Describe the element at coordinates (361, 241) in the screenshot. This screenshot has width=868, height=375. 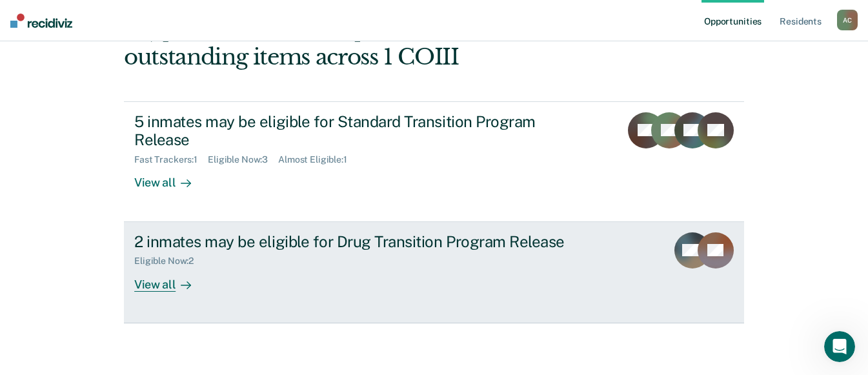
I see `div: 2 inmates may be eligible for Drug Transition Program Release` at that location.